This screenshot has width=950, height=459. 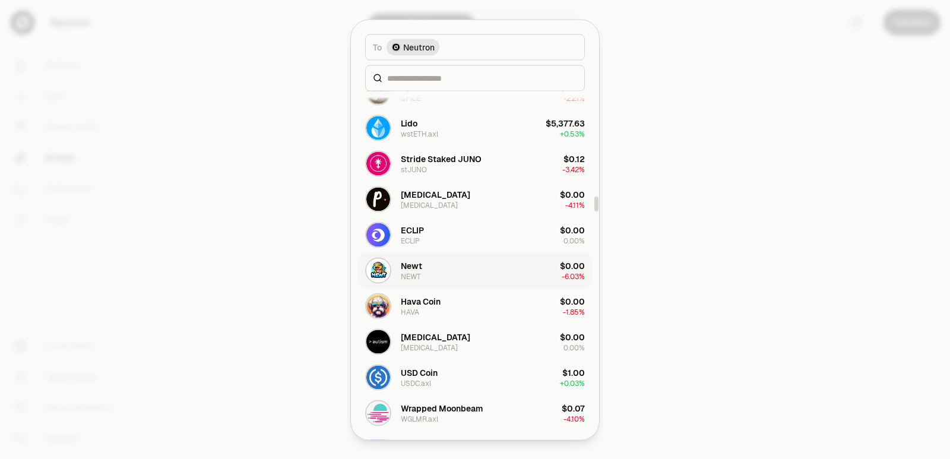 I want to click on div: $0.12, so click(x=574, y=158).